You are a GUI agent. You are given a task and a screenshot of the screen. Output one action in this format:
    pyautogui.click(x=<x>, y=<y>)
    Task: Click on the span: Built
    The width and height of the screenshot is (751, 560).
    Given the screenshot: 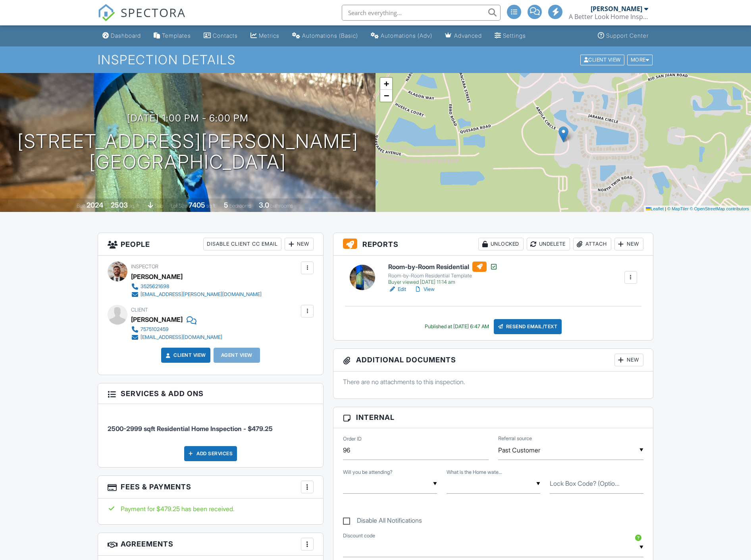 What is the action you would take?
    pyautogui.click(x=81, y=206)
    